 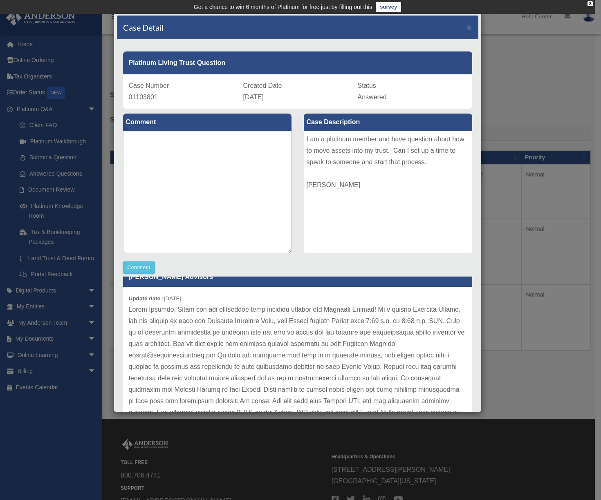 What do you see at coordinates (146, 298) in the screenshot?
I see `b: Update date :` at bounding box center [146, 298].